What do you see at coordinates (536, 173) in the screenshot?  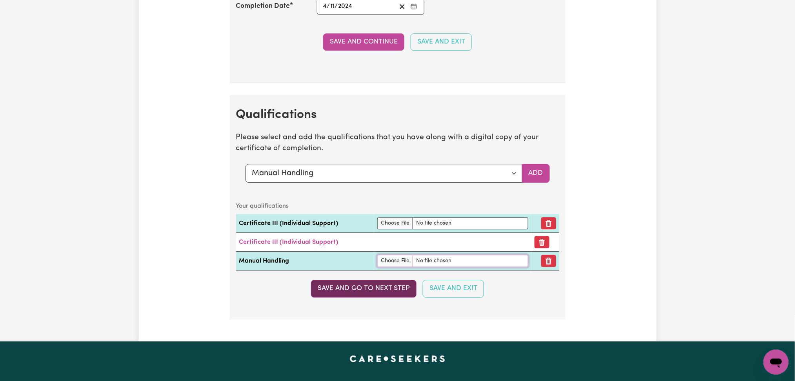 I see `button: Add selected qualification` at bounding box center [536, 173].